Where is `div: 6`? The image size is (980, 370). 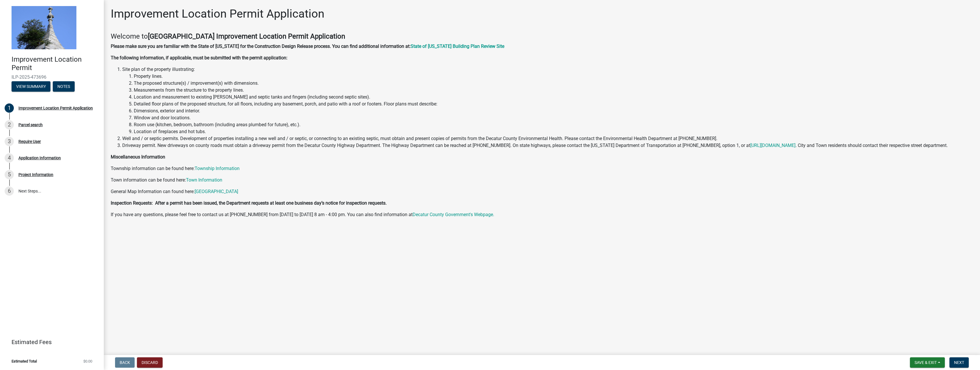
div: 6 is located at coordinates (9, 191).